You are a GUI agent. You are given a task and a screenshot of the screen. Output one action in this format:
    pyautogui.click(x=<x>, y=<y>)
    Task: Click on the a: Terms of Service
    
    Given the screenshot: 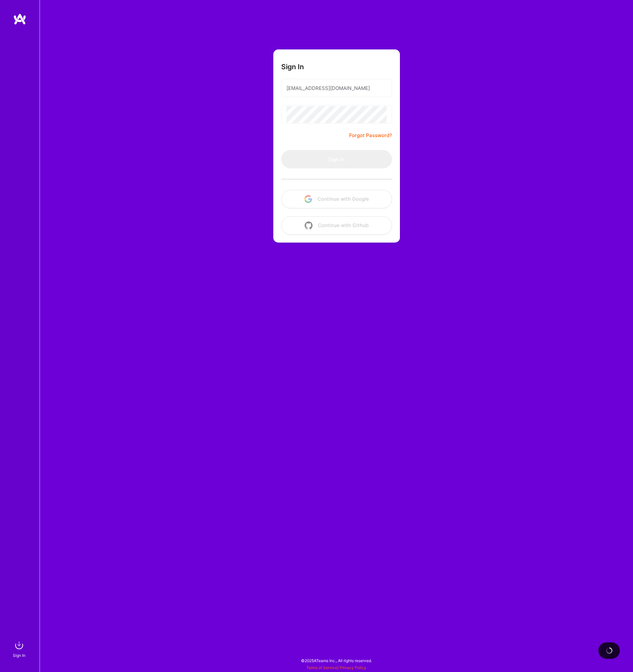 What is the action you would take?
    pyautogui.click(x=321, y=667)
    